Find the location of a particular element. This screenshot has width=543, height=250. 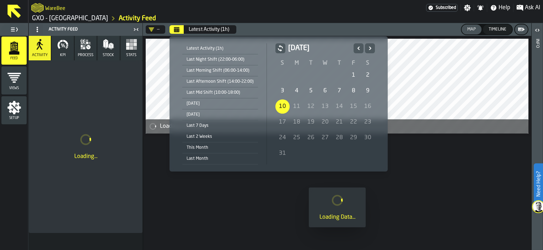

div: 7 is located at coordinates (339, 91).